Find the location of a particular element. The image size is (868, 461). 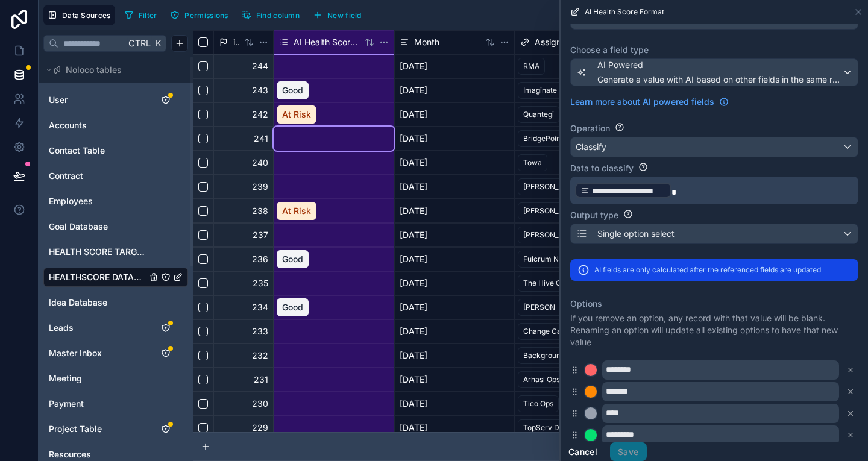

div: Meeting is located at coordinates (116, 378).